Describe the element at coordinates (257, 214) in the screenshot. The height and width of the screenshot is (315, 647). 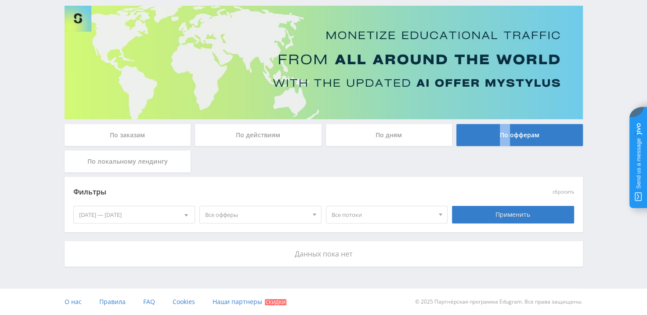
I see `span: Все офферы` at that location.